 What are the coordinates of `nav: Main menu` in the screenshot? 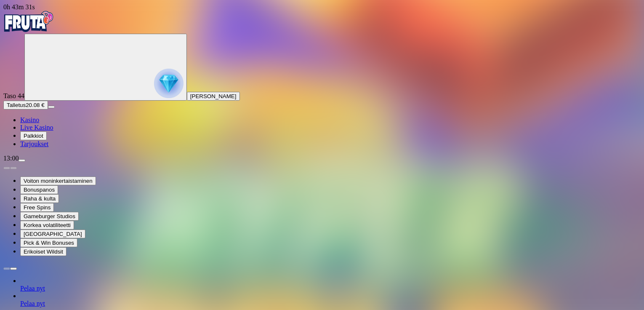 It's located at (322, 132).